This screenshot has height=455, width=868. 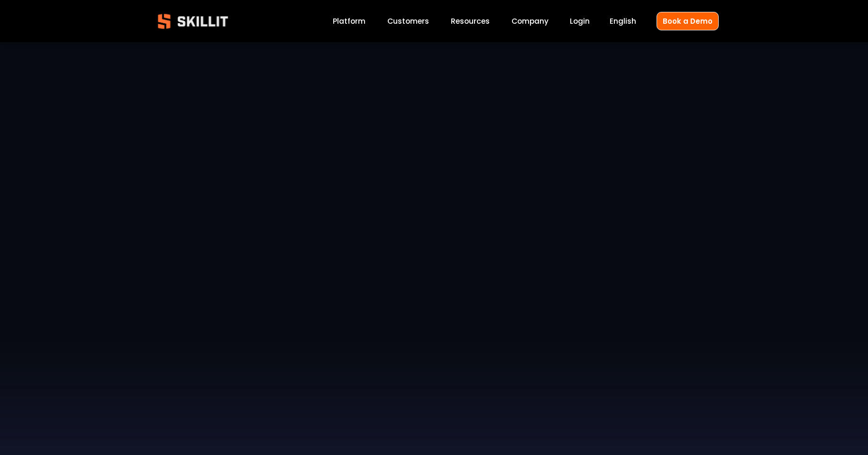 What do you see at coordinates (193, 22) in the screenshot?
I see `img: Skillit` at bounding box center [193, 22].